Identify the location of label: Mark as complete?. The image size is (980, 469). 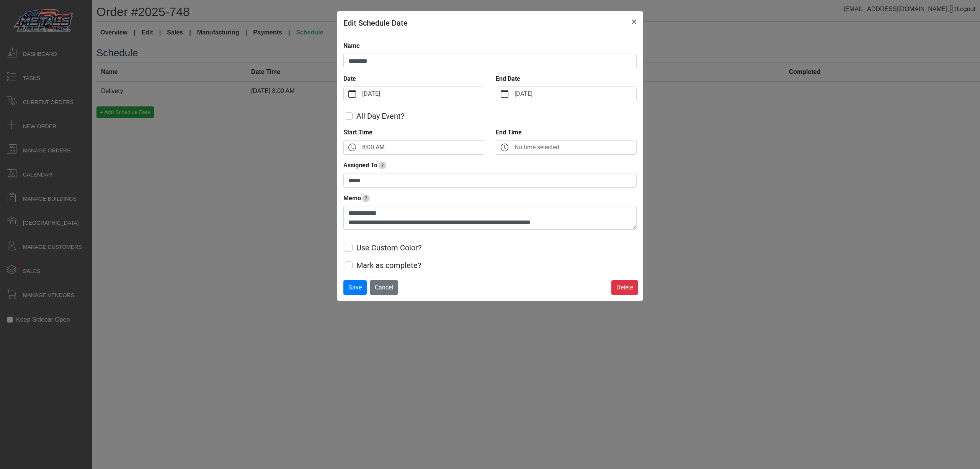
(388, 265).